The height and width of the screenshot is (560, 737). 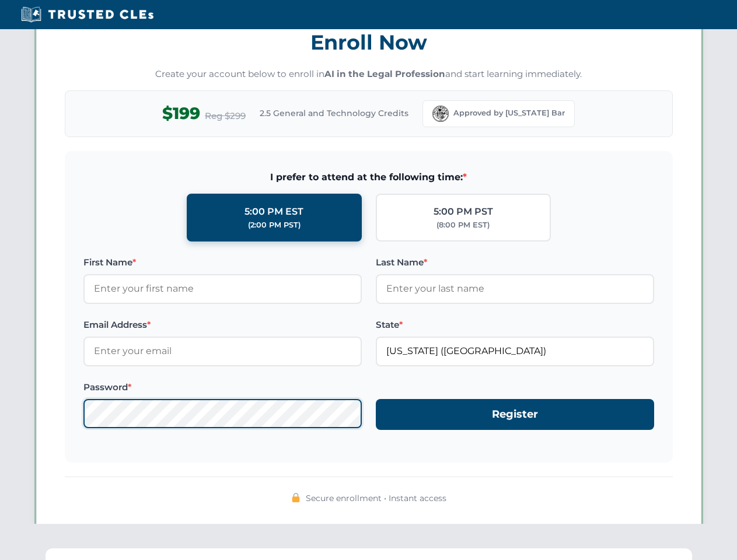 I want to click on label: Password, so click(x=222, y=387).